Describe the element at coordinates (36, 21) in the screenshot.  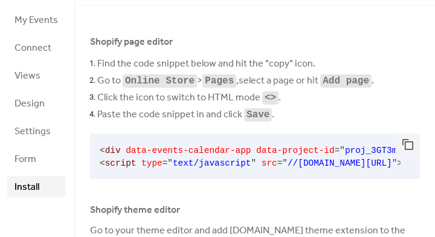
I see `span: My Events` at that location.